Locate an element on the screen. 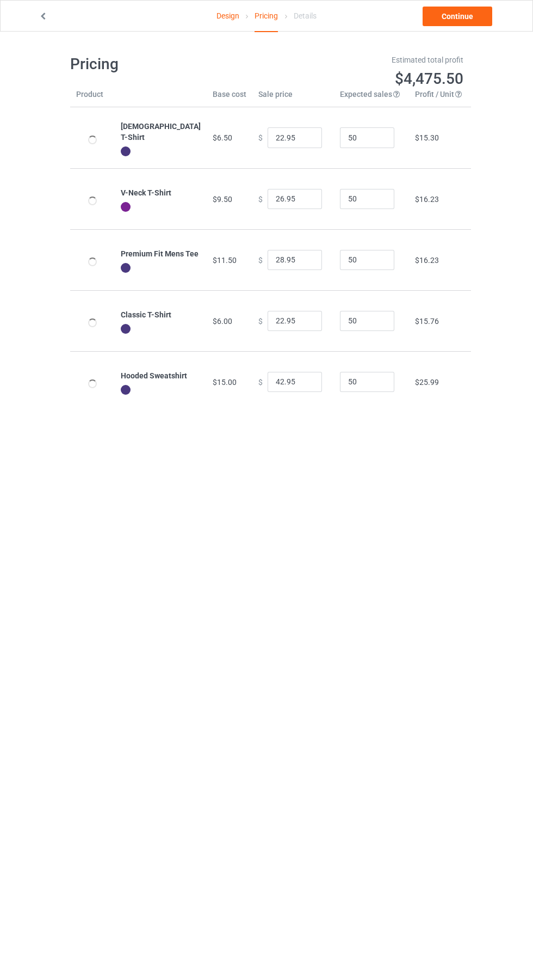 This screenshot has width=533, height=980. b: V-Neck T-Shirt is located at coordinates (146, 192).